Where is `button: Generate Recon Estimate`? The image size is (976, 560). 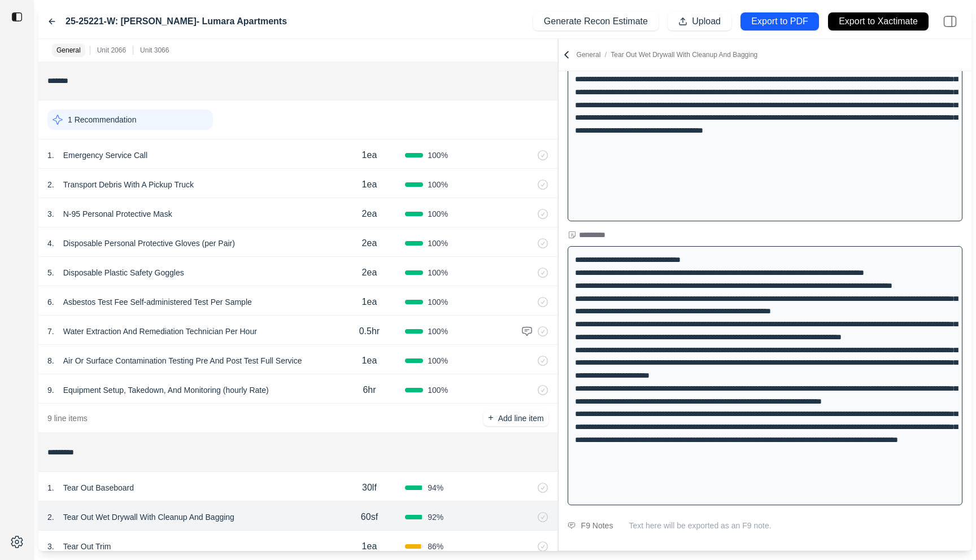
button: Generate Recon Estimate is located at coordinates (595, 22).